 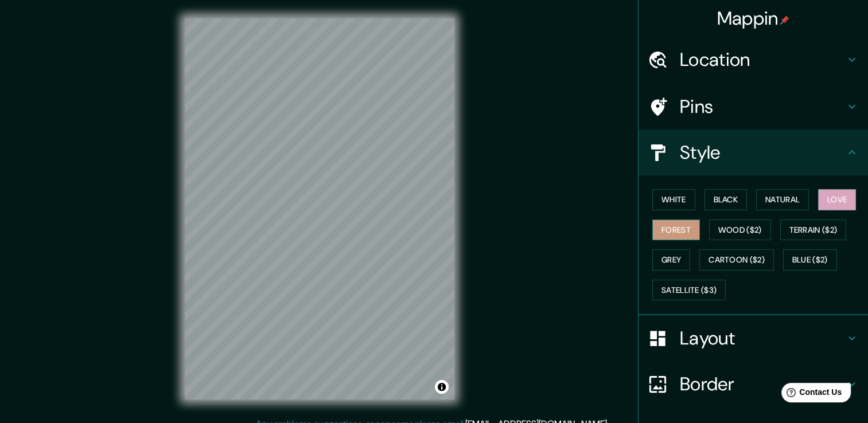 What do you see at coordinates (442, 387) in the screenshot?
I see `button: Toggle attribution` at bounding box center [442, 387].